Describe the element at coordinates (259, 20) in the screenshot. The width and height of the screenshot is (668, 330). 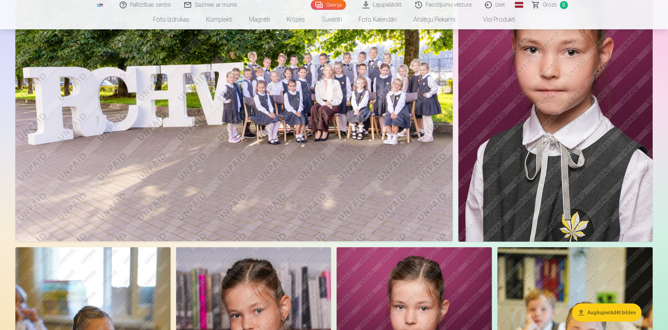
I see `a: Magnēti` at that location.